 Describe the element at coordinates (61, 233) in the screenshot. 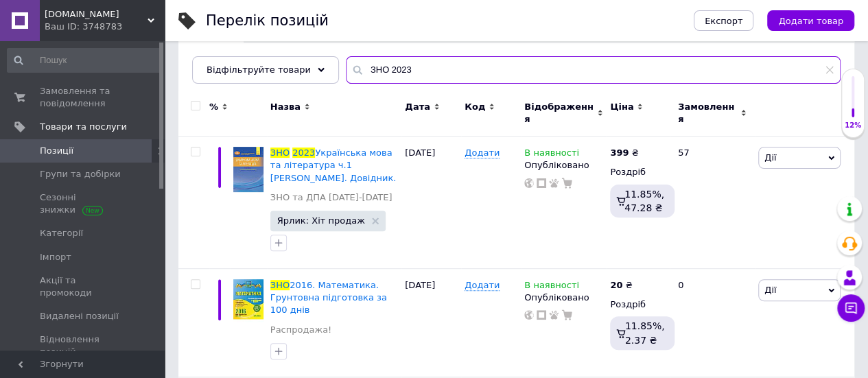

I see `span: Категорії` at that location.